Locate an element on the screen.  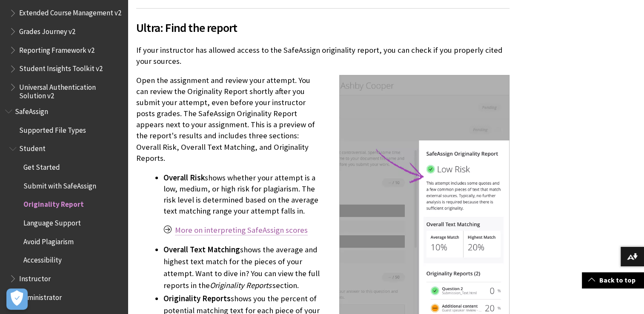
span: Supported File Types is located at coordinates (53, 129).